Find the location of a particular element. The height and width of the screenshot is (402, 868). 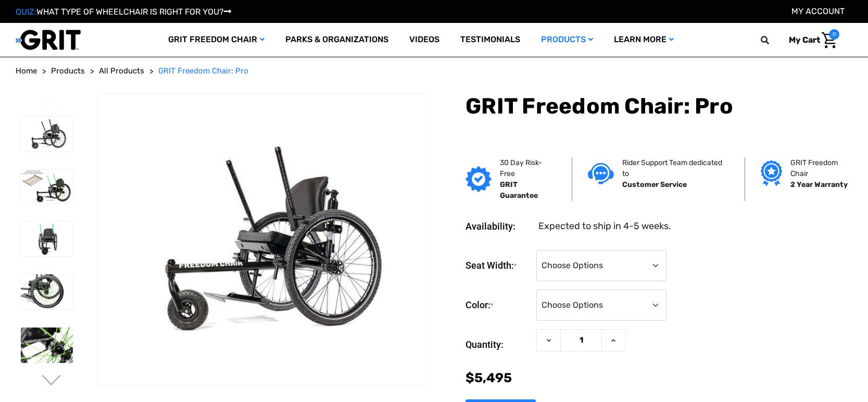

a: GRIT Freedom Chair: Pro is located at coordinates (203, 71).